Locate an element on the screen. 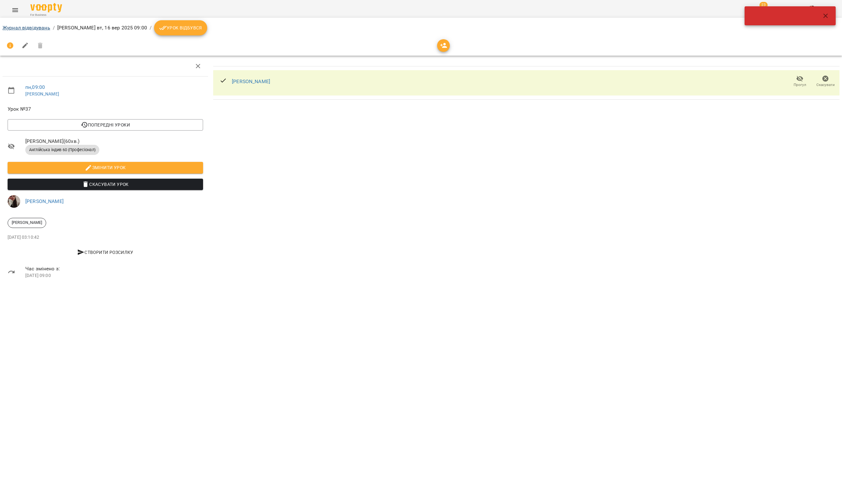  img: Voopty Logo is located at coordinates (46, 8).